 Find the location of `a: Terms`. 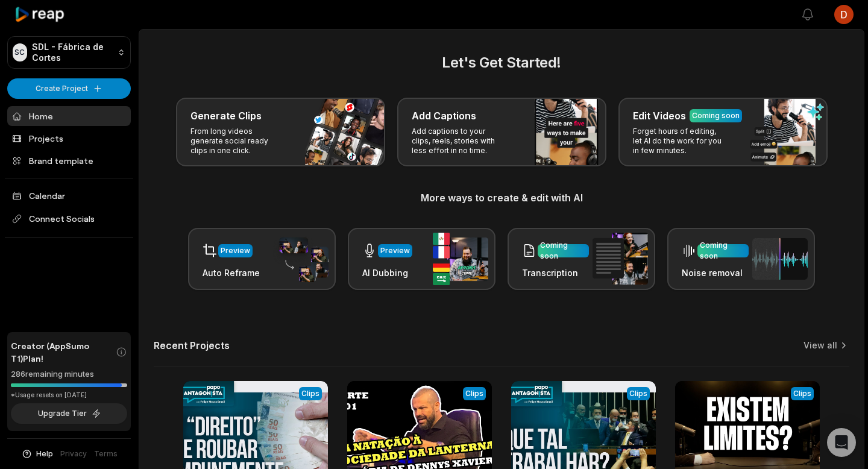

a: Terms is located at coordinates (106, 454).